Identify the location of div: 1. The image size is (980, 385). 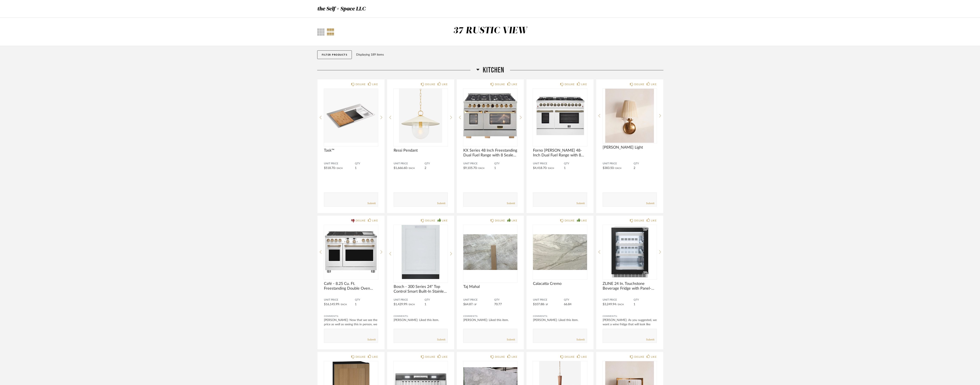
(421, 116).